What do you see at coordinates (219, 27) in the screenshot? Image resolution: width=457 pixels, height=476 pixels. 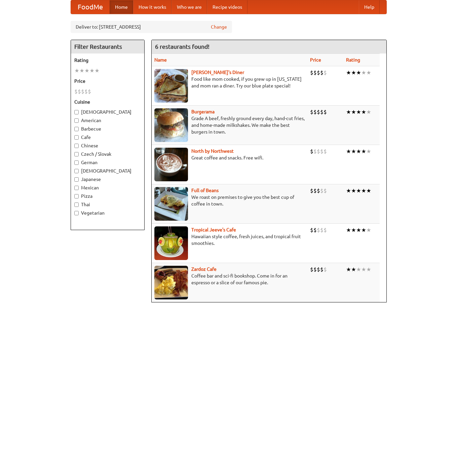 I see `a: Change` at bounding box center [219, 27].